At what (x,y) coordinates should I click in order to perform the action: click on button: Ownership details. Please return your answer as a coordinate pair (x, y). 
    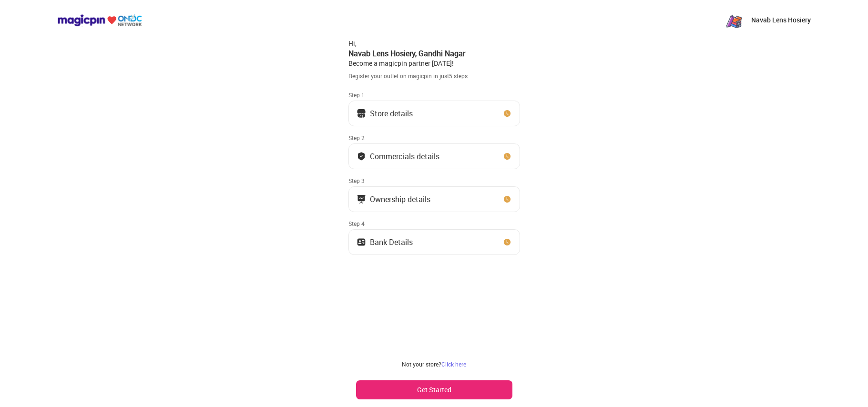
    Looking at the image, I should click on (434, 199).